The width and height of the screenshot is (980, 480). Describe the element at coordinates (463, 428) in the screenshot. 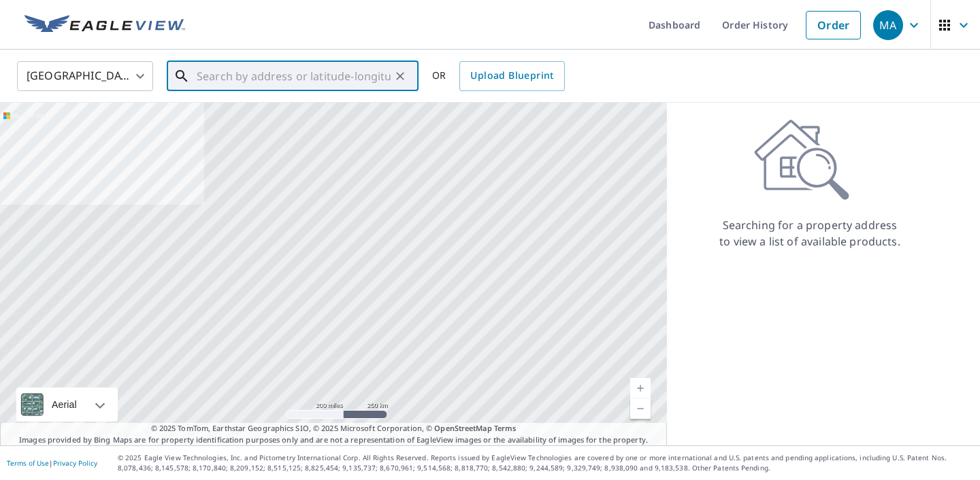

I see `a: OpenStreetMap` at that location.